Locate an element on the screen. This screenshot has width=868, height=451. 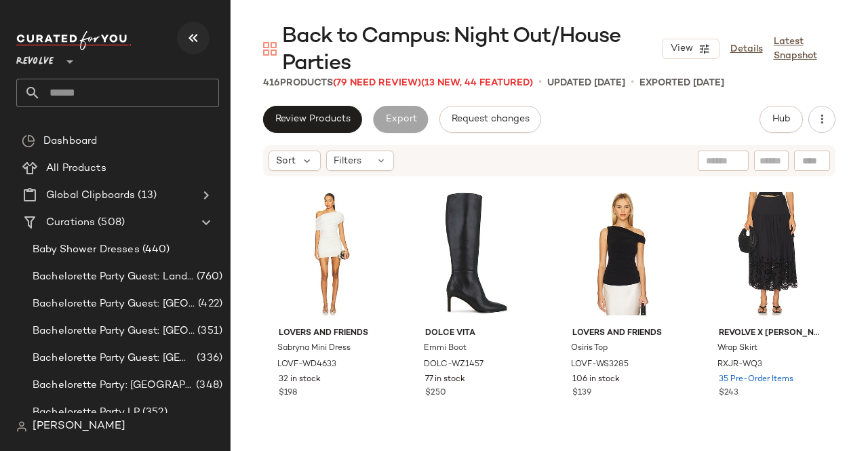
button: View is located at coordinates (690, 49).